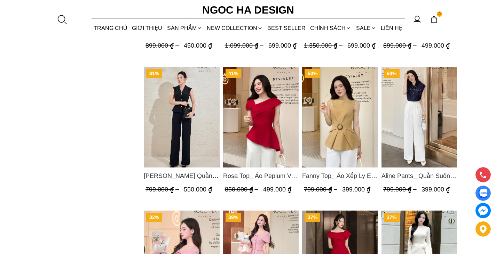  I want to click on span: Fanny Top_ Áo Xếp Ly Eo Sát Nách Màu Bee A1068, so click(340, 176).